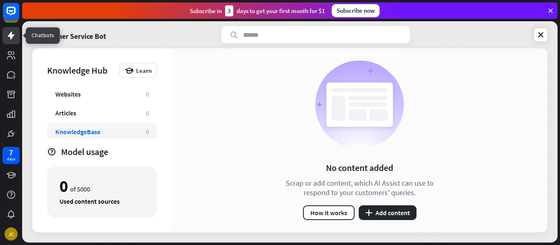  I want to click on div: of 5000, so click(102, 186).